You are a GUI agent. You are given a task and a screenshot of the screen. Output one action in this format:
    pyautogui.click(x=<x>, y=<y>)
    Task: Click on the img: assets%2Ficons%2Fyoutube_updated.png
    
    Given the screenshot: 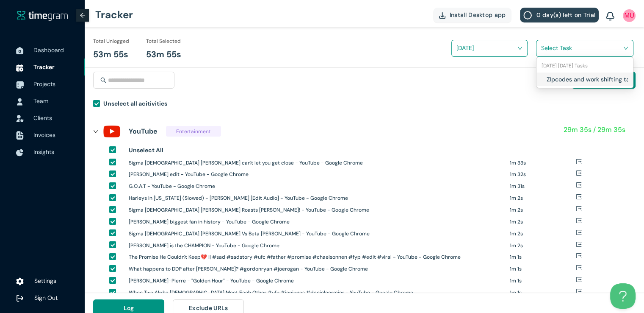 What is the action you would take?
    pyautogui.click(x=112, y=132)
    